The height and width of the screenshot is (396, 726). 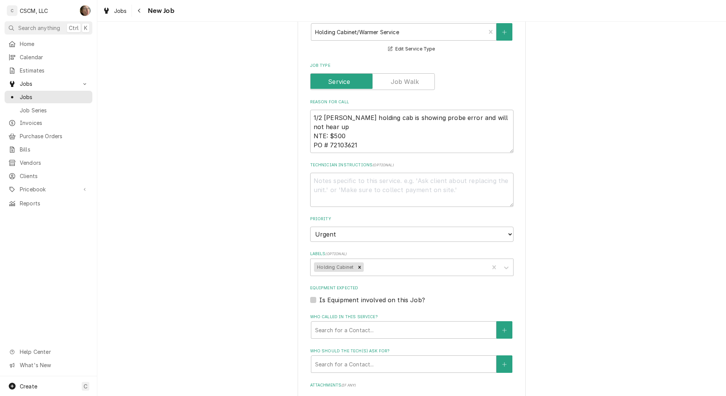 What do you see at coordinates (412, 165) in the screenshot?
I see `label: Technician Instructions` at bounding box center [412, 165].